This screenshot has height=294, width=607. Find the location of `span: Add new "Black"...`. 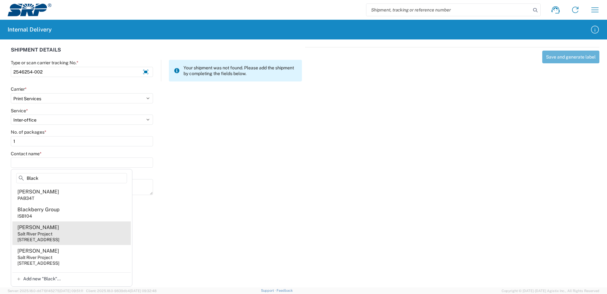

span: Add new "Black"... is located at coordinates (42, 278).